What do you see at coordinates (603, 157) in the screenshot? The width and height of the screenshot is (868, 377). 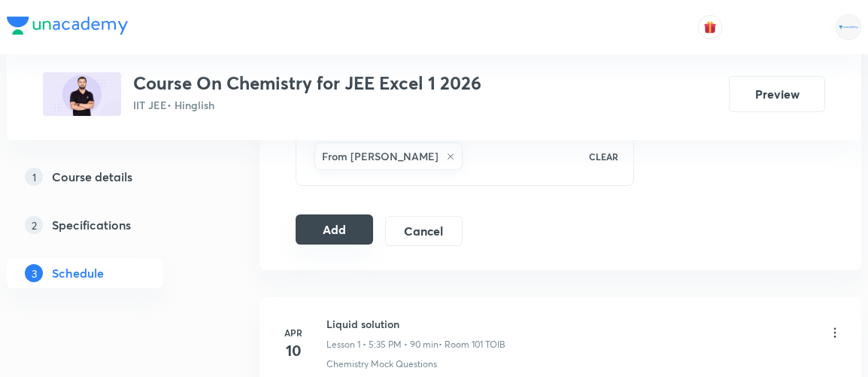 I see `p: CLEAR` at bounding box center [603, 157].